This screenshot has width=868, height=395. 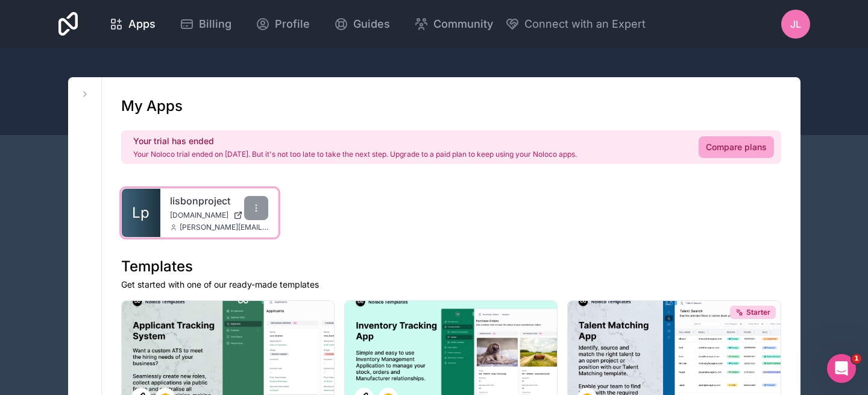 I want to click on span: Guides, so click(x=371, y=24).